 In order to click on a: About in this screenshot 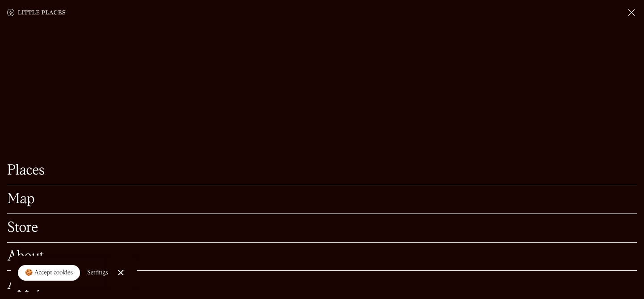, I will do `click(322, 257)`.